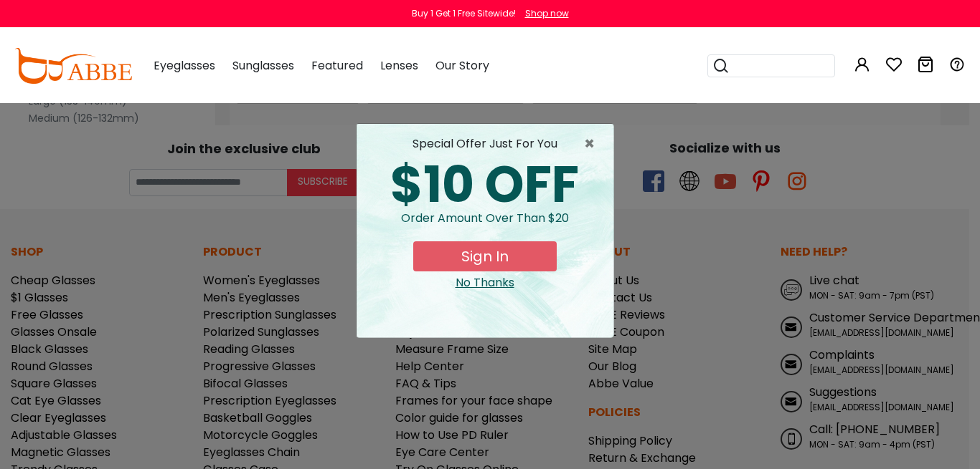 Image resolution: width=980 pixels, height=469 pixels. I want to click on div: Buy 1 Get 1 Free Sitewide!, so click(464, 14).